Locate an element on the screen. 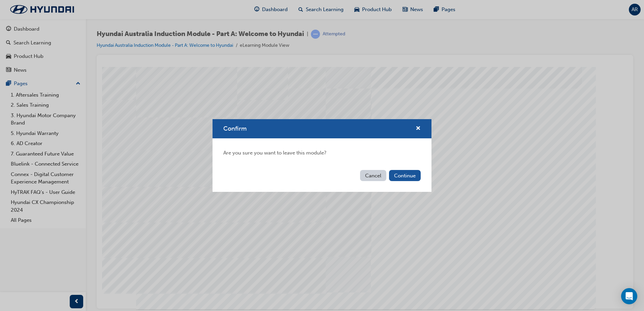 This screenshot has width=644, height=311. span: cross-icon is located at coordinates (418, 129).